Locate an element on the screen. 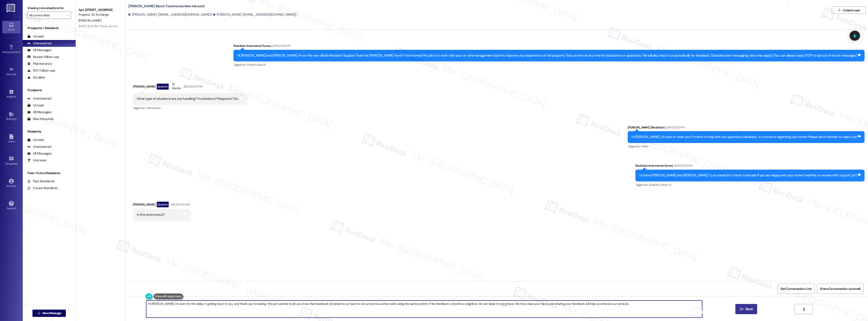  a: Buildings is located at coordinates (11, 117).